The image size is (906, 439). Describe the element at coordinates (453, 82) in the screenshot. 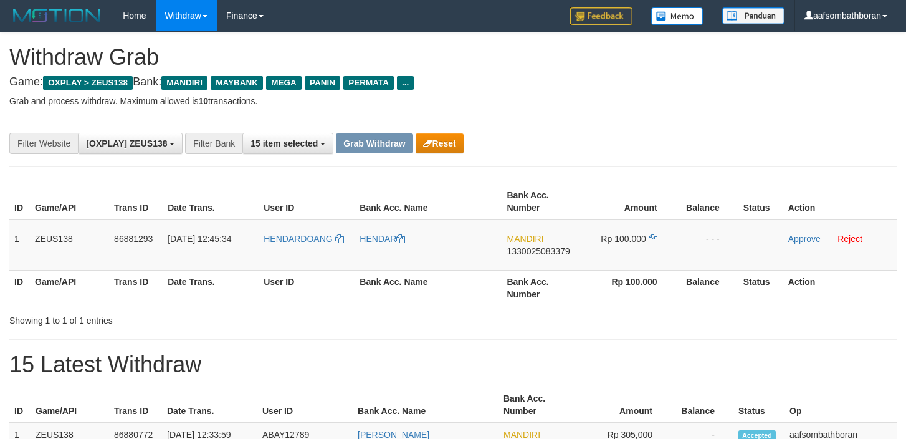

I see `h4: Game: Bank:` at that location.